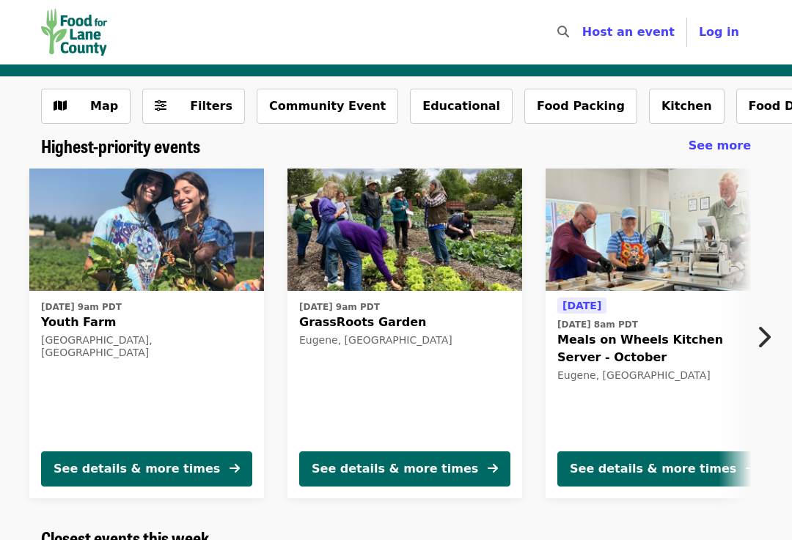  What do you see at coordinates (584, 32) in the screenshot?
I see `input: Search` at bounding box center [584, 32].